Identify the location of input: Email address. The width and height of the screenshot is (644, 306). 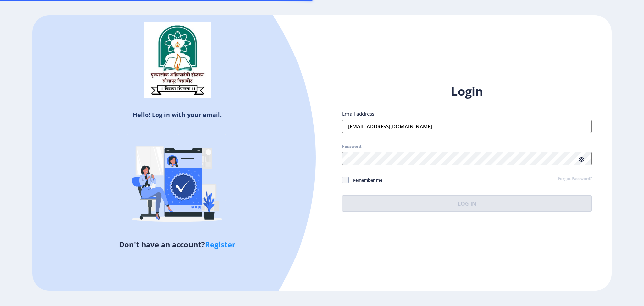
(467, 126).